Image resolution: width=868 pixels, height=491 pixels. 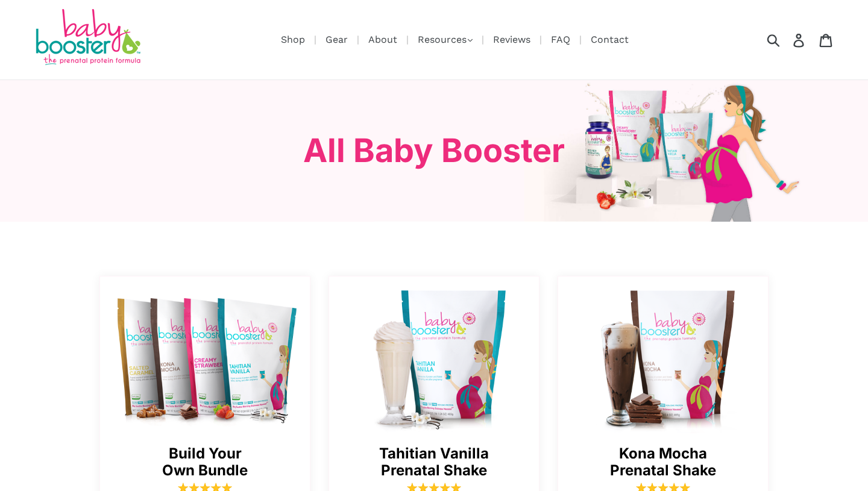 What do you see at coordinates (788, 40) in the screenshot?
I see `input: Search` at bounding box center [788, 40].